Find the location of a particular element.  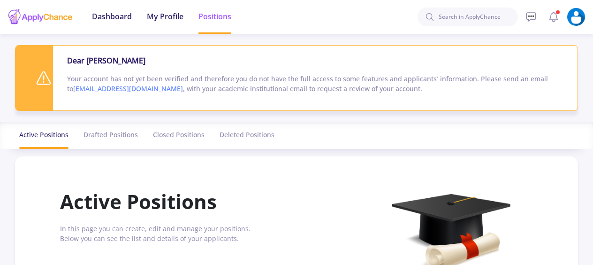

span: My Profile is located at coordinates (165, 16).